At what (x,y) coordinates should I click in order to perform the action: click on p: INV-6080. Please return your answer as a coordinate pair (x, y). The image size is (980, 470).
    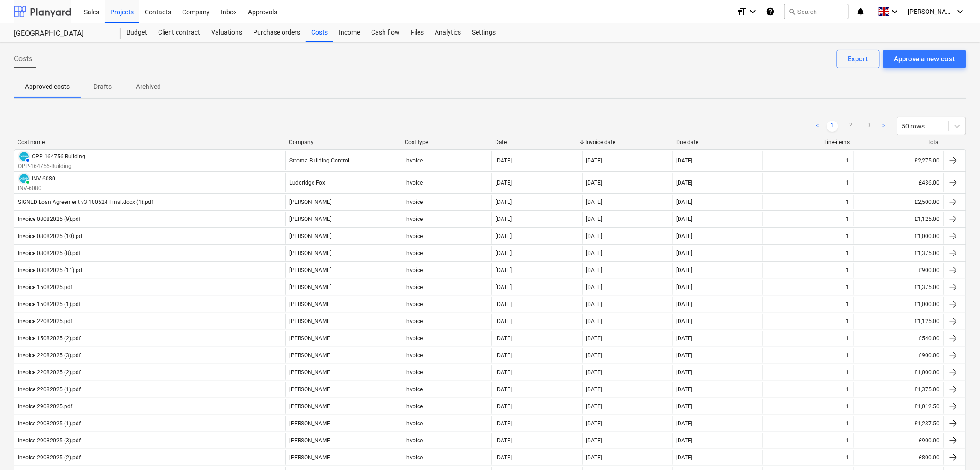
    Looking at the image, I should click on (36, 189).